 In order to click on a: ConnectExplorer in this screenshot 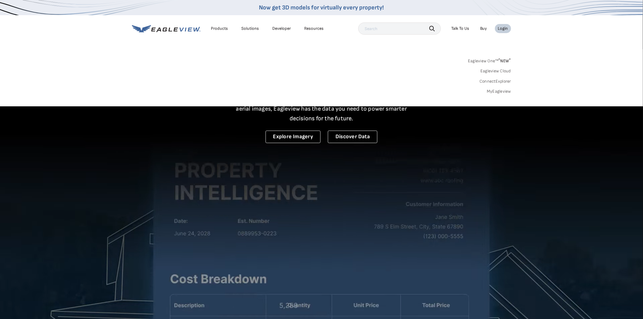, I will do `click(495, 81)`.